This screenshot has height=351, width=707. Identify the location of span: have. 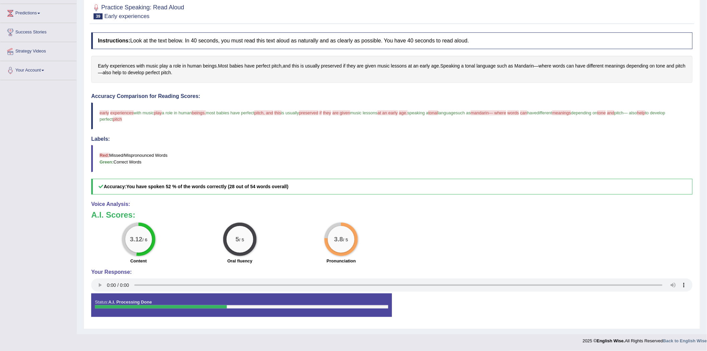
(532, 113).